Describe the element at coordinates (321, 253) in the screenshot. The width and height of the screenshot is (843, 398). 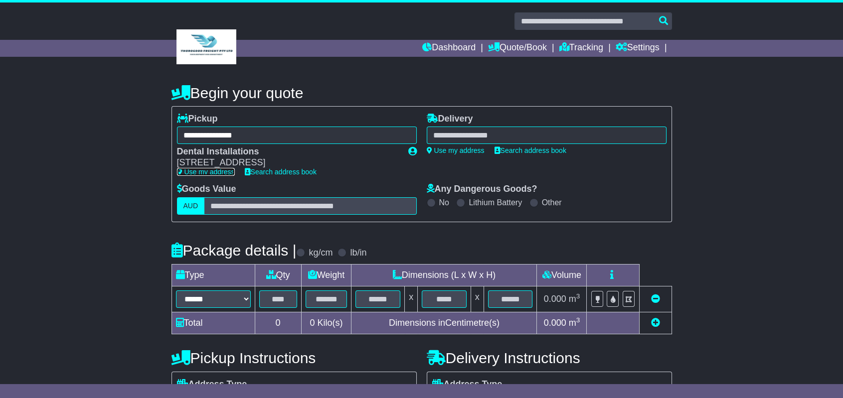
I see `label: kg/cm` at that location.